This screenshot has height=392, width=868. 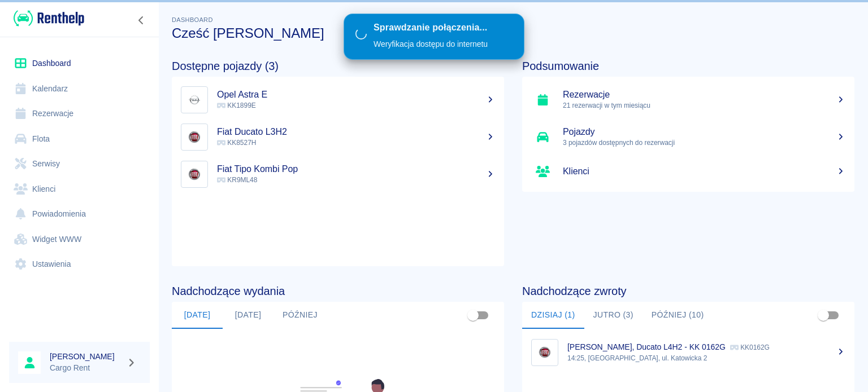 What do you see at coordinates (300, 315) in the screenshot?
I see `button: Później` at bounding box center [300, 315].